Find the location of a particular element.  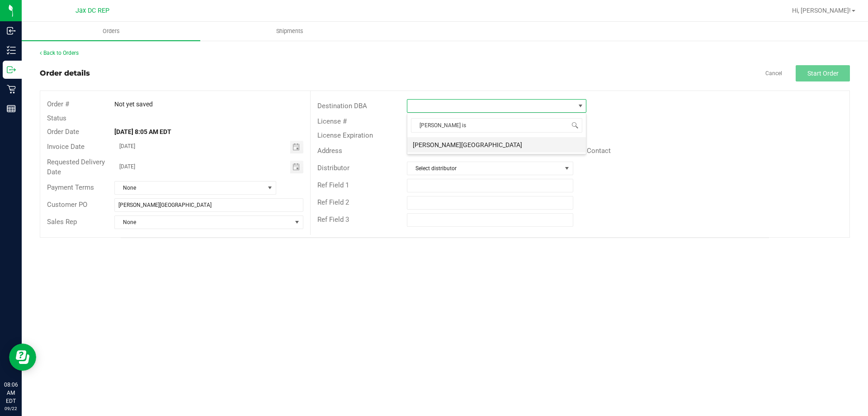

span: Orders is located at coordinates (111, 31).